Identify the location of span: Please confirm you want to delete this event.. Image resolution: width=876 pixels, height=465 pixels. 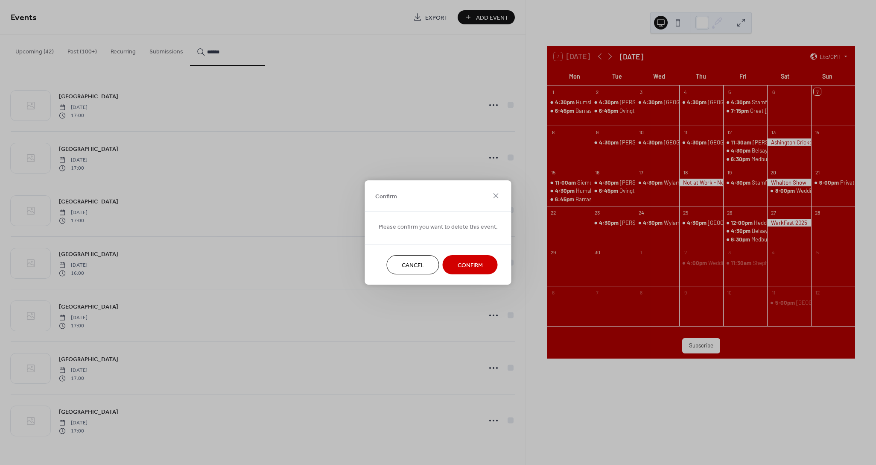
(438, 227).